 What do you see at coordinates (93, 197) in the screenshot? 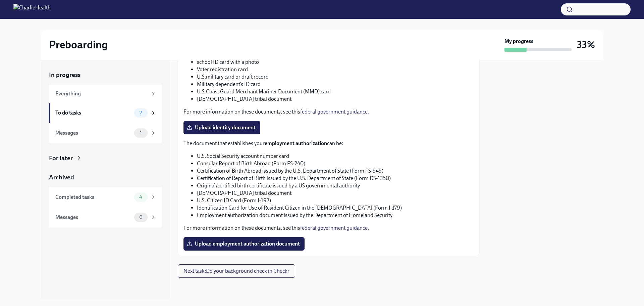
I see `div: Completed tasks` at bounding box center [93, 197].